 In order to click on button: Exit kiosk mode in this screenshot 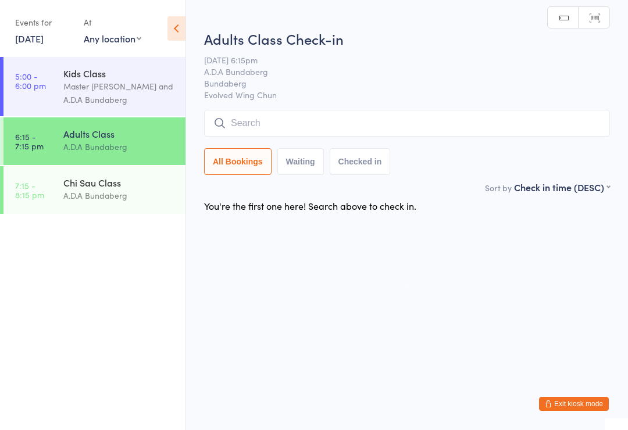, I will do `click(574, 404)`.